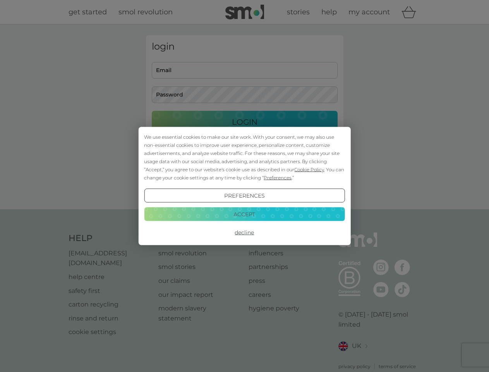  Describe the element at coordinates (277, 177) in the screenshot. I see `span: Preferences` at that location.